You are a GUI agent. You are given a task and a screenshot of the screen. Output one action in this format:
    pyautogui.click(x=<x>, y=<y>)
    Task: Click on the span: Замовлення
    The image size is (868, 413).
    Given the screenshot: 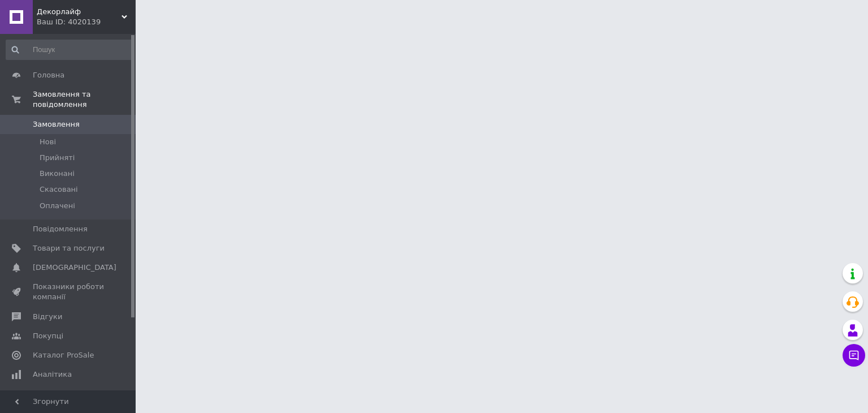 What is the action you would take?
    pyautogui.click(x=56, y=124)
    